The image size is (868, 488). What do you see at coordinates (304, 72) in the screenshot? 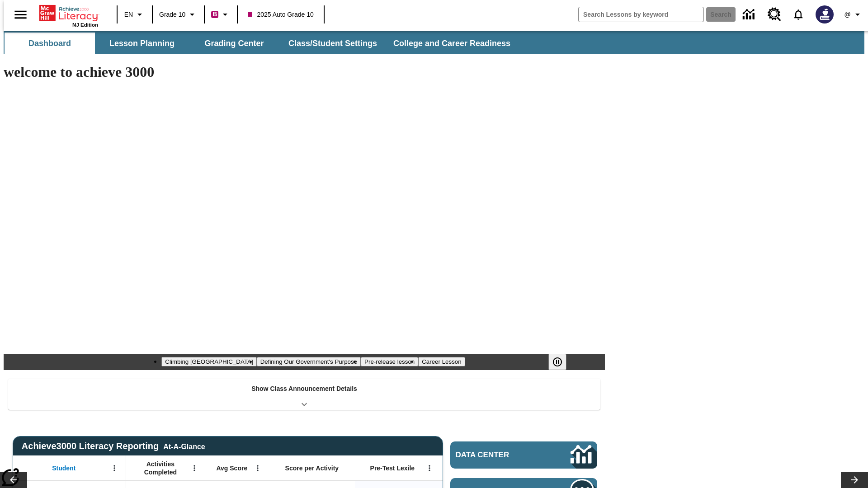
I see `h1: welcome to achieve 3000` at bounding box center [304, 72].